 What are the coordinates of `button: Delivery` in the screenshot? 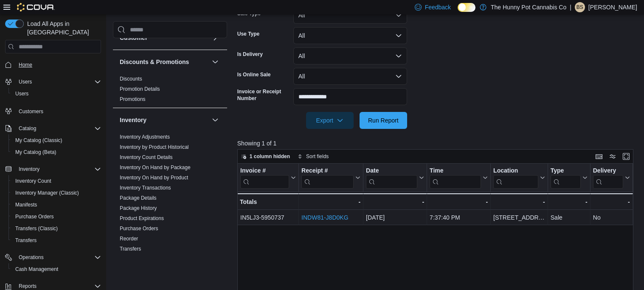 It's located at (611, 178).